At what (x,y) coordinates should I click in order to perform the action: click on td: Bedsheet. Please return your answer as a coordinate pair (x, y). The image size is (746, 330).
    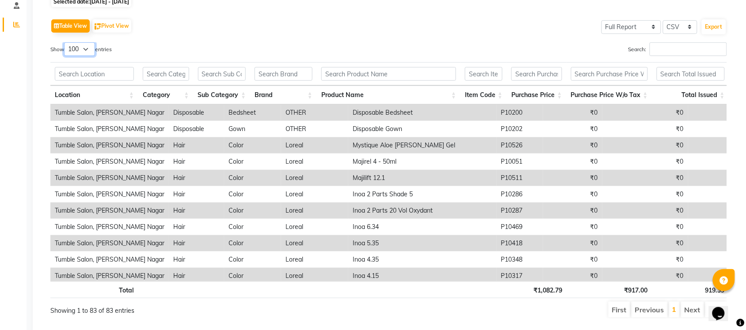
    Looking at the image, I should click on (252, 113).